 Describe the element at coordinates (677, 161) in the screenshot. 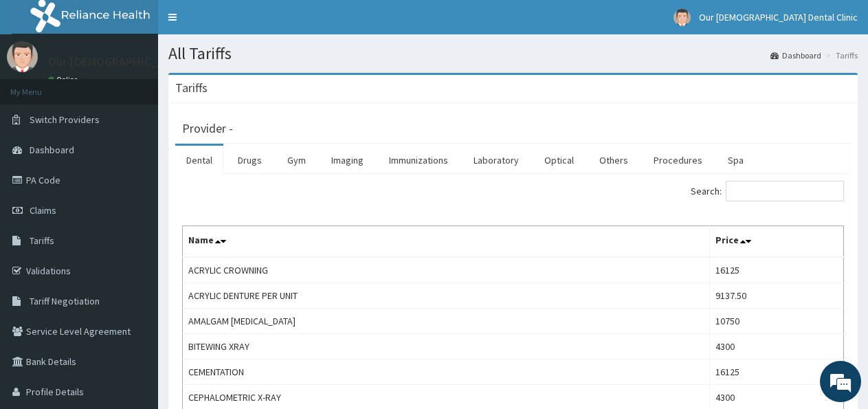

I see `a: Procedures` at that location.